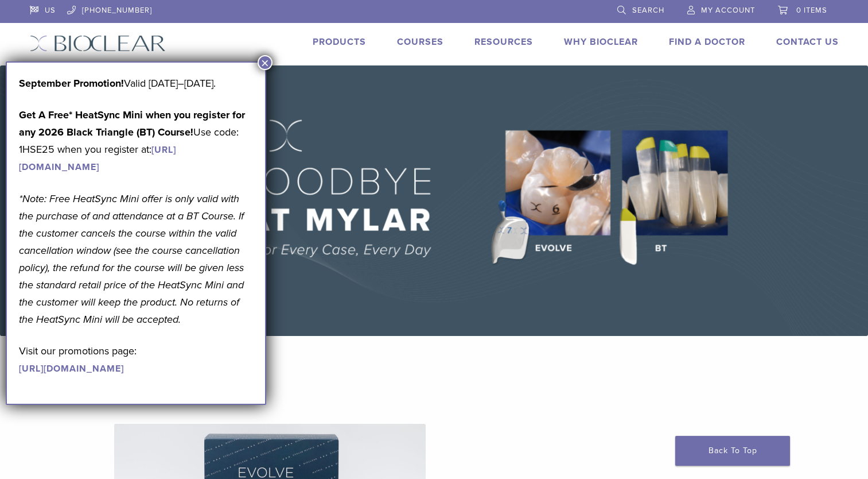 The image size is (868, 479). What do you see at coordinates (265, 63) in the screenshot?
I see `button: Close` at bounding box center [265, 63].